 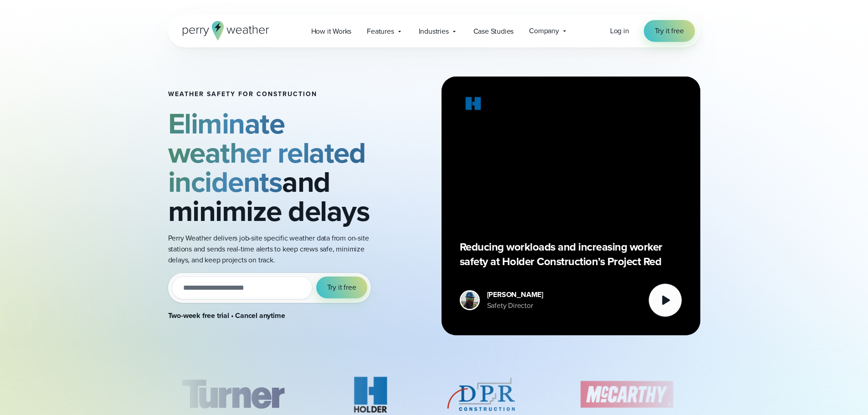 I want to click on span: Features, so click(x=380, y=32).